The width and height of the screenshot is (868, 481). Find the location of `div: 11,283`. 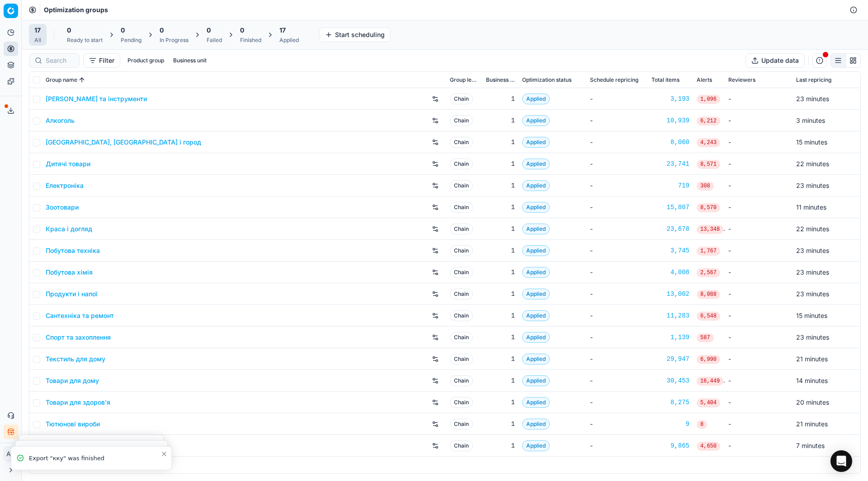

div: 11,283 is located at coordinates (670, 316).